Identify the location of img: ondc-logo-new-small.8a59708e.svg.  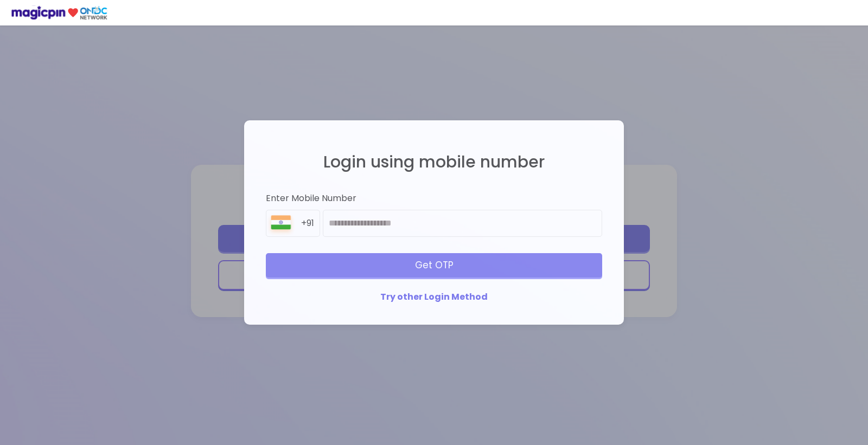
(59, 12).